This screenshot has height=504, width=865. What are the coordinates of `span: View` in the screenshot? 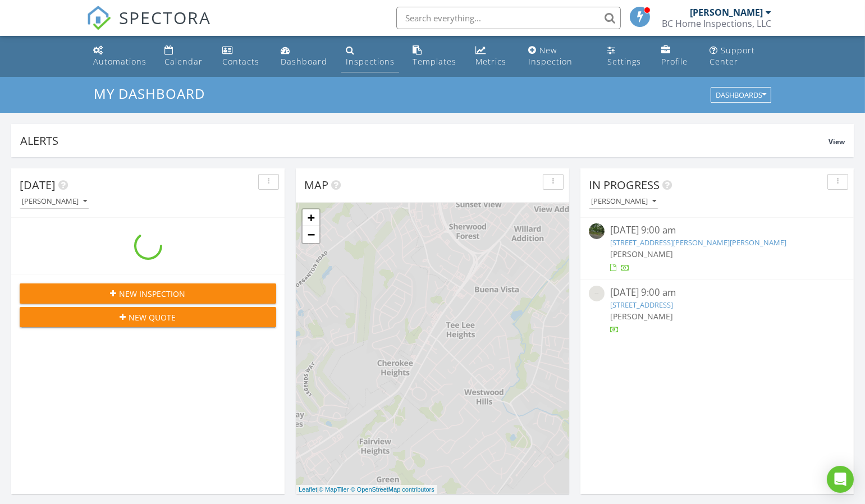 It's located at (836, 141).